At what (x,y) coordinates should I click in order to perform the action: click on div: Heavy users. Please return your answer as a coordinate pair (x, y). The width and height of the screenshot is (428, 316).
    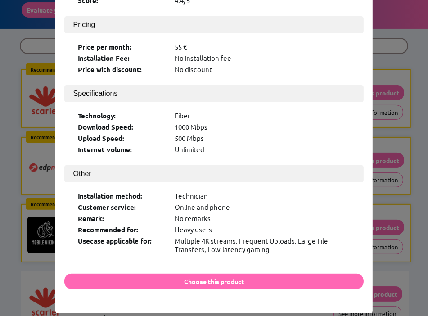
    Looking at the image, I should click on (262, 230).